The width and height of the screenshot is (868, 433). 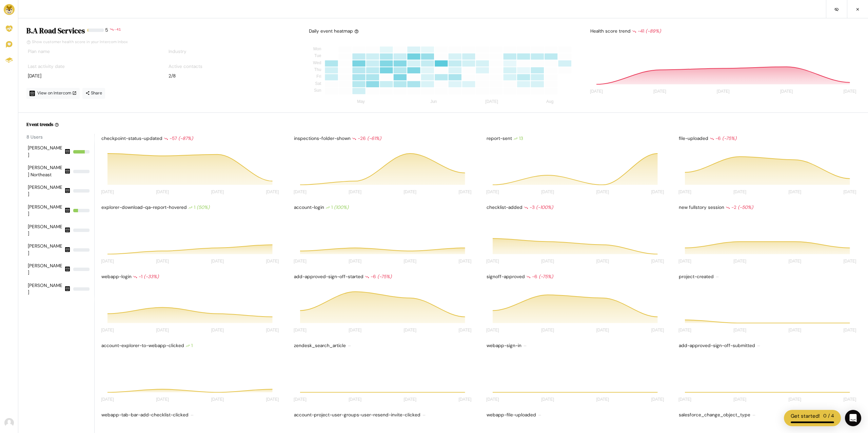 I want to click on h4: B.A Road Services, so click(x=56, y=31).